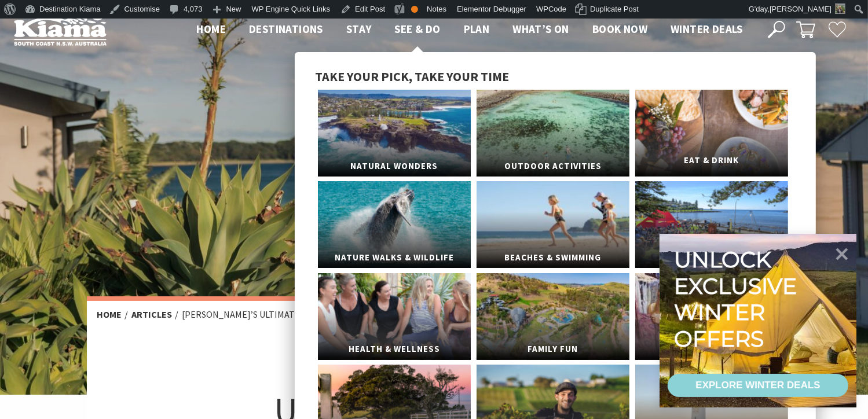  What do you see at coordinates (212, 29) in the screenshot?
I see `span: Home` at bounding box center [212, 29].